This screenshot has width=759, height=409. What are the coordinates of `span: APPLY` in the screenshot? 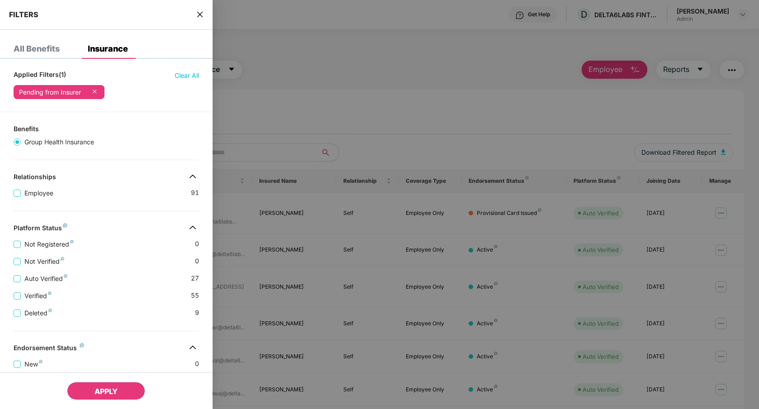 It's located at (106, 391).